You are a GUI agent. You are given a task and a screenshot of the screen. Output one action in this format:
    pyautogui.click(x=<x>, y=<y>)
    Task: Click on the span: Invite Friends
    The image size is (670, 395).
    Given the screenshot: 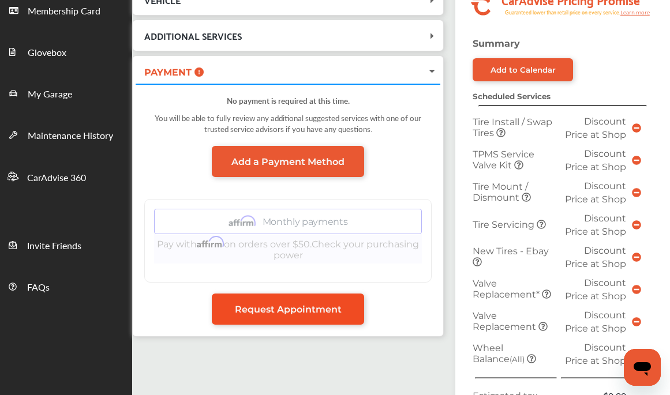 What is the action you would take?
    pyautogui.click(x=54, y=246)
    